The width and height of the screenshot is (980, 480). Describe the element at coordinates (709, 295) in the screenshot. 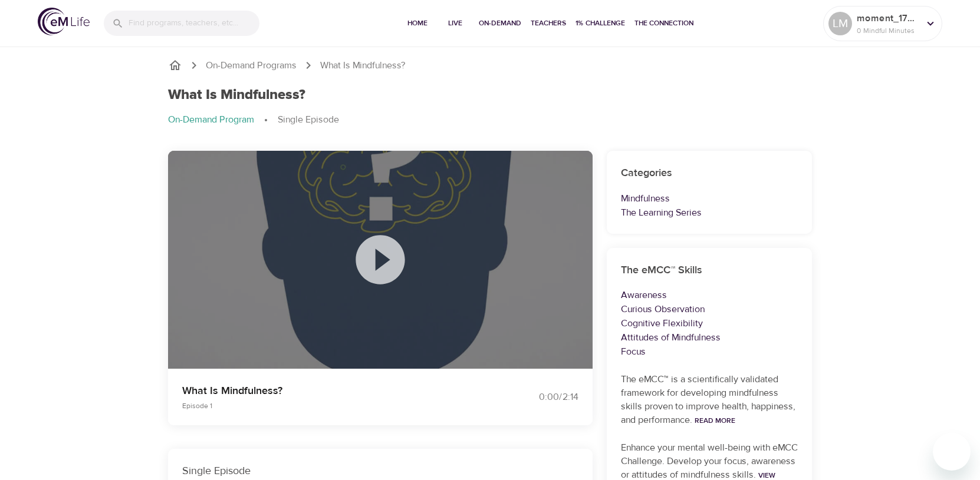

I see `p: Awareness` at that location.